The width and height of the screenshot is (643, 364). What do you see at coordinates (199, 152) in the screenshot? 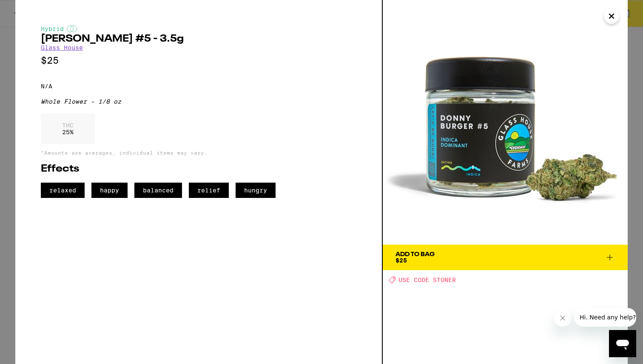
I see `p: *Amounts are averages, individual items may vary.` at bounding box center [199, 152].